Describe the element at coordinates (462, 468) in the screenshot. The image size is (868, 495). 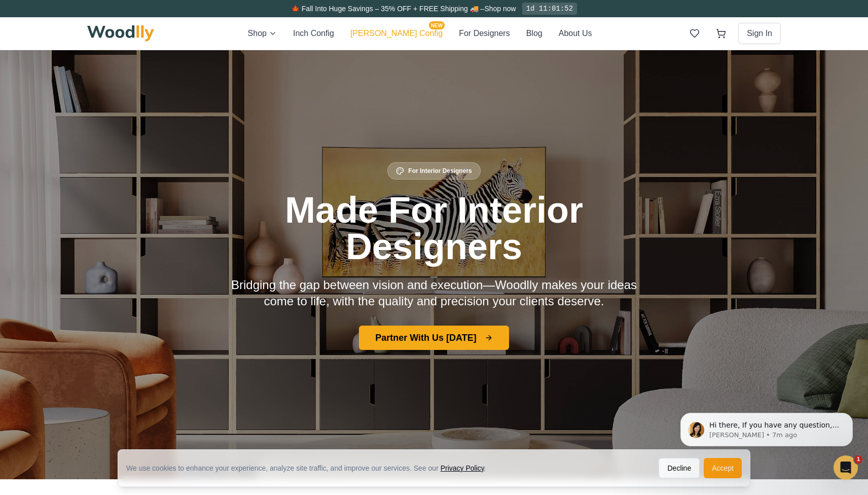
I see `a: Privacy Policy` at that location.